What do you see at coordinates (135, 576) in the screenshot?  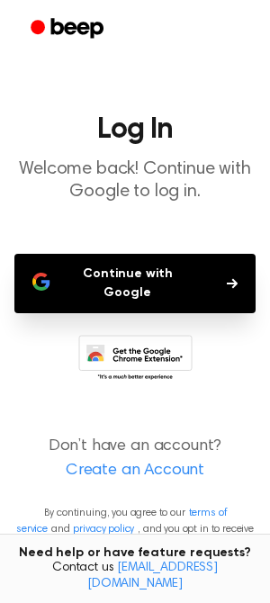 I see `span: Contact us` at bounding box center [135, 576].